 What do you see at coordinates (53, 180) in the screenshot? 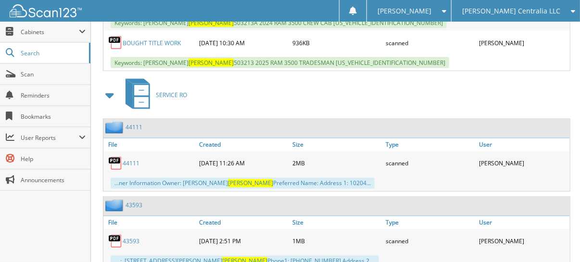
I see `span: Announcements` at bounding box center [53, 180].